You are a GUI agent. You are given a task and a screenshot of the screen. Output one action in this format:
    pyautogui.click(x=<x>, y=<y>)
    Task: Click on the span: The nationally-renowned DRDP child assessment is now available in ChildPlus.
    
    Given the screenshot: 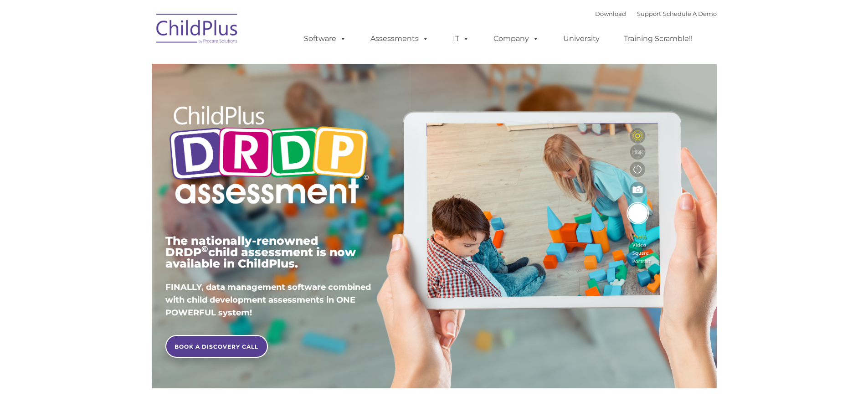 What is the action you would take?
    pyautogui.click(x=260, y=252)
    